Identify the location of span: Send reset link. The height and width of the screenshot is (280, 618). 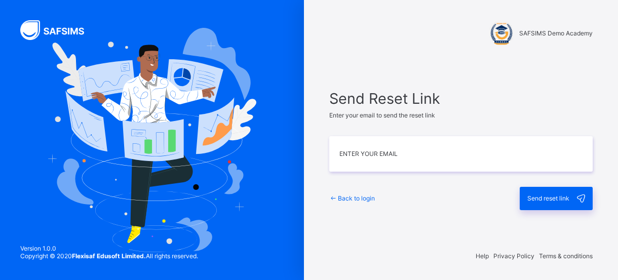
(549, 198).